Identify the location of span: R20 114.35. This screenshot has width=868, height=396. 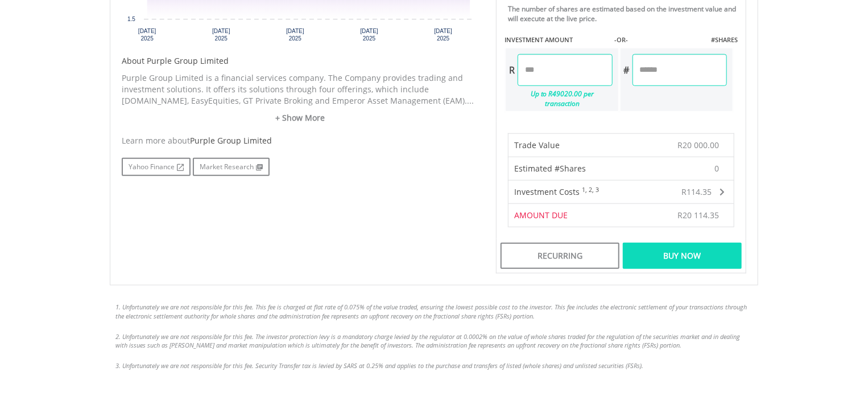
(698, 214).